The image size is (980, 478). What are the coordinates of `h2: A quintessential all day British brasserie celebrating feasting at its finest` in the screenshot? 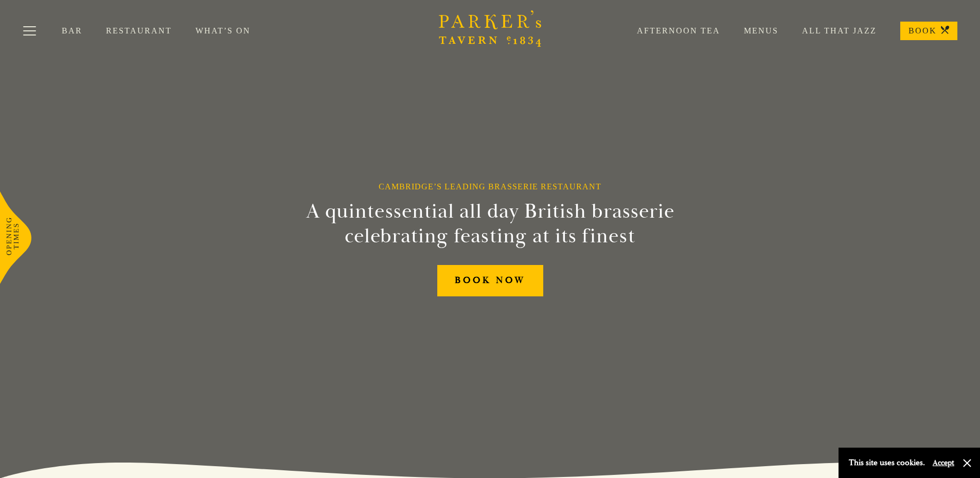 It's located at (491, 224).